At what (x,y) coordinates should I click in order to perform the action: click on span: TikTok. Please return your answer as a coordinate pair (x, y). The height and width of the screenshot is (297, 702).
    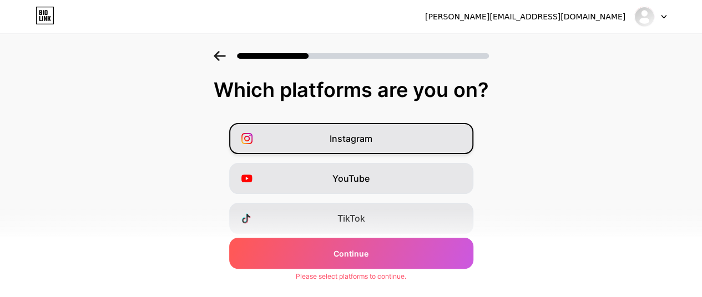
    Looking at the image, I should click on (351, 219).